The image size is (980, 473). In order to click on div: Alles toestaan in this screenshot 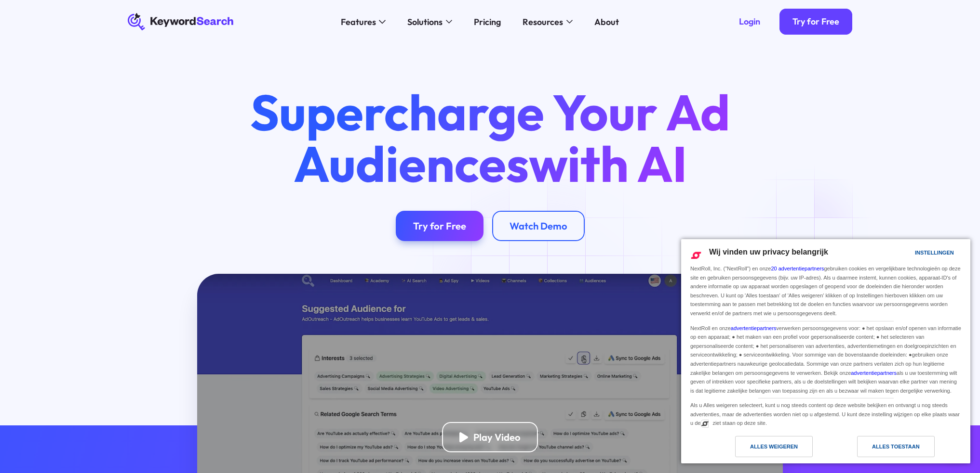, I will do `click(895, 447)`.